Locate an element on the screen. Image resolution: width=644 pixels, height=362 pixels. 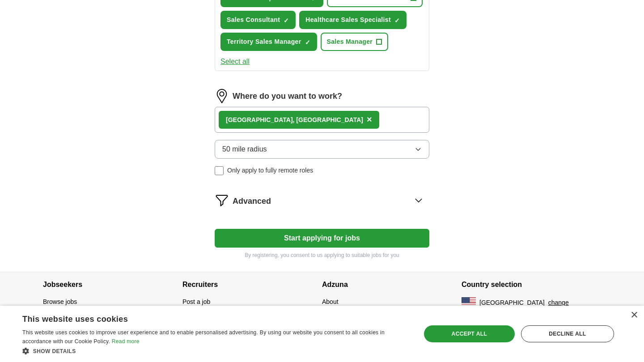
span: Only apply to fully remote roles is located at coordinates (270, 170).